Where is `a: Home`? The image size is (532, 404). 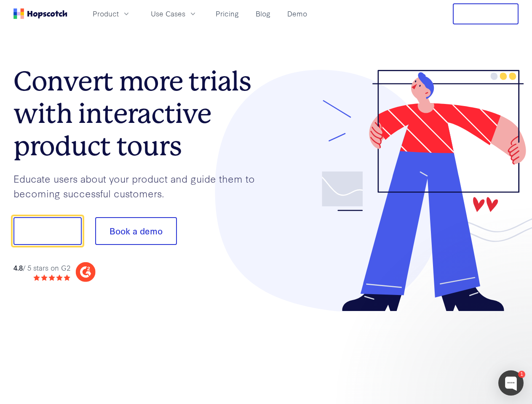
a: Home is located at coordinates (40, 13).